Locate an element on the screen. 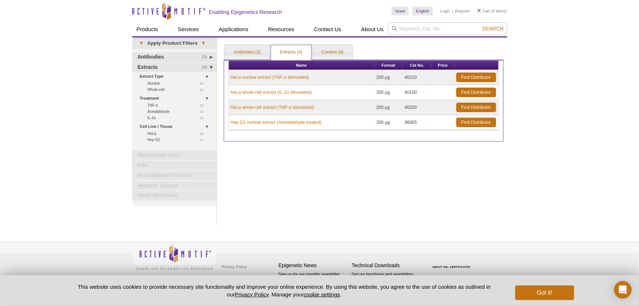 This screenshot has width=639, height=306. td: 40200 is located at coordinates (417, 107).